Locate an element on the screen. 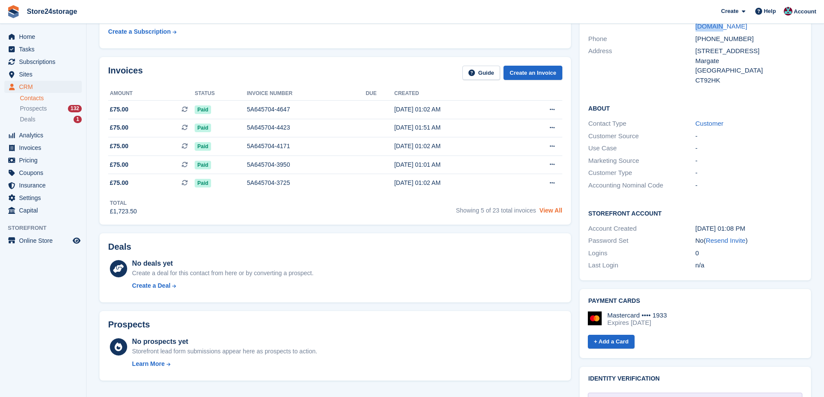 The height and width of the screenshot is (397, 824). span: Showing 5 of 23 total invoices is located at coordinates (495, 211).